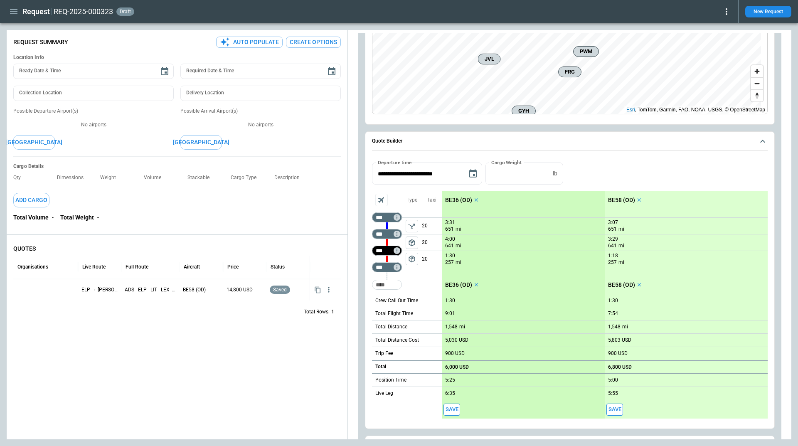 Image resolution: width=798 pixels, height=446 pixels. I want to click on div: Full Route, so click(137, 267).